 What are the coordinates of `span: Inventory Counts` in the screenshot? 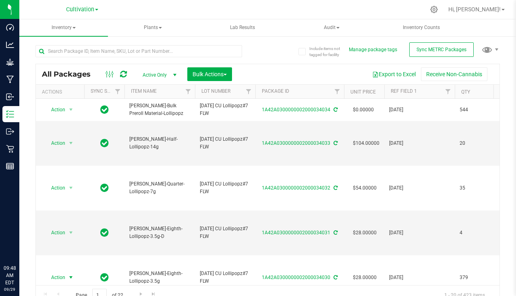 It's located at (421, 27).